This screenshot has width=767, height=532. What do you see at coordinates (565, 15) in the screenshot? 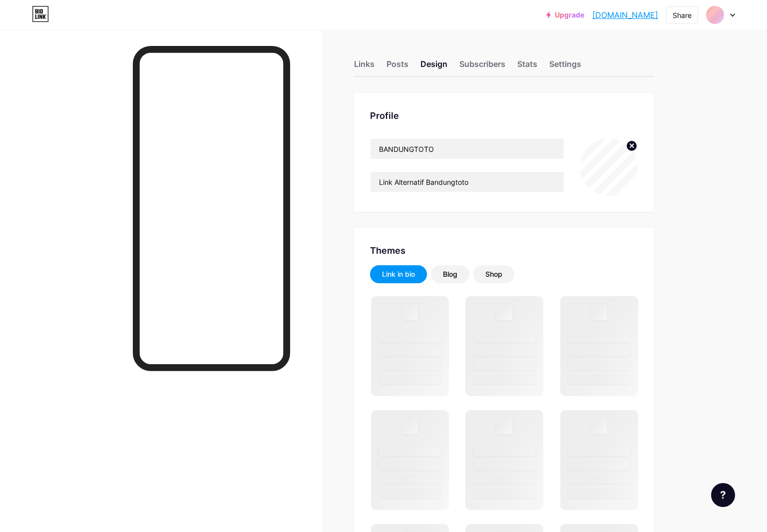
I see `a: Upgrade` at bounding box center [565, 15].